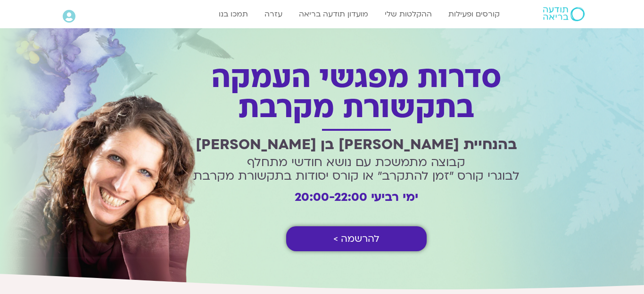  Describe the element at coordinates (356, 169) in the screenshot. I see `h2: קבוצה מתמשכת עם נושא חודשי מתחלף לבוגרי קורס ״זמן להתקרב״ או קורס יסודות בתקשורת מקרבת` at that location.